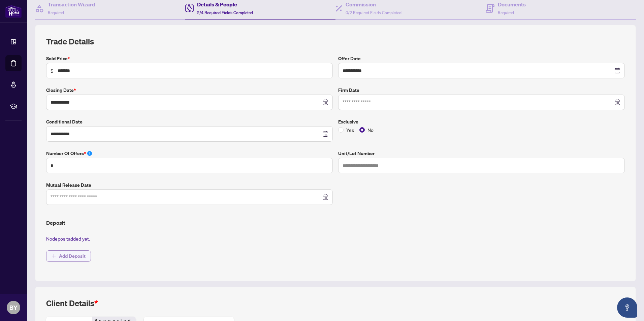 This screenshot has height=321, width=644. I want to click on h2: Client Details, so click(72, 304).